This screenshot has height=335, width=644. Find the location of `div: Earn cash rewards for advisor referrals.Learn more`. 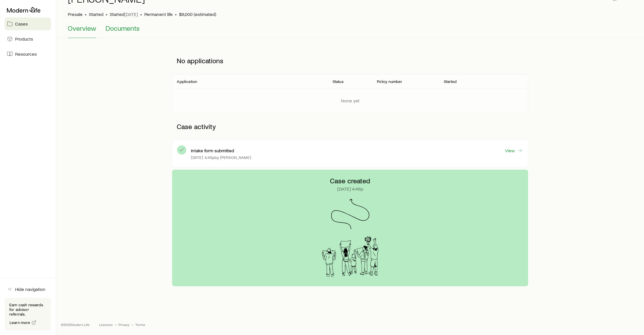

div: Earn cash rewards for advisor referrals.Learn more is located at coordinates (28, 314).